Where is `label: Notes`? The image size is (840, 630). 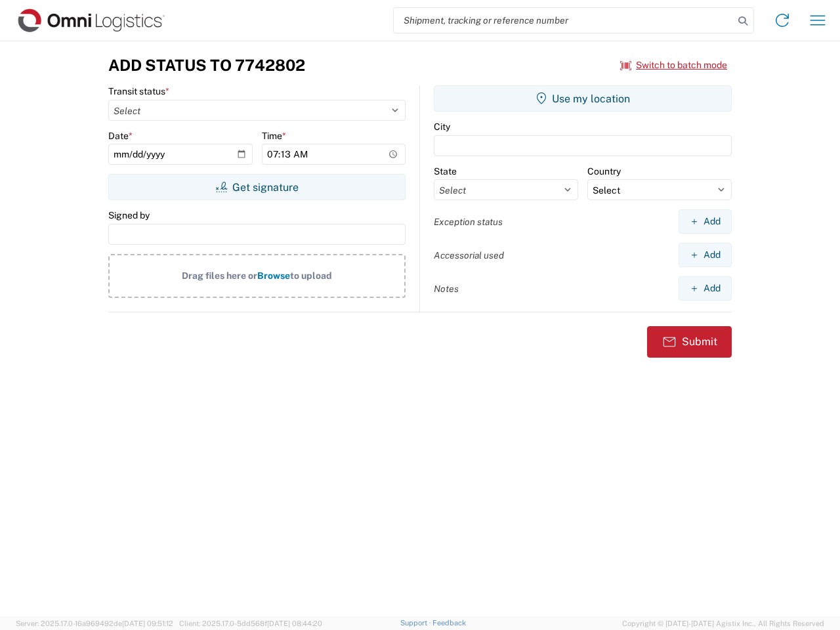 label: Notes is located at coordinates (446, 288).